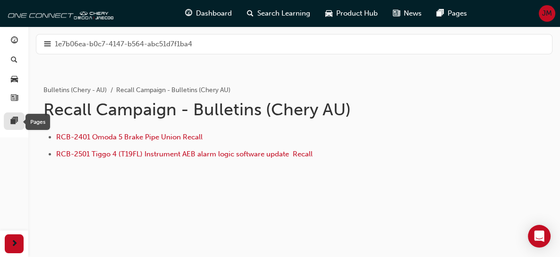 This screenshot has width=560, height=257. I want to click on span: Search Learning, so click(284, 13).